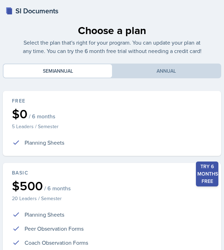 The image size is (224, 250). I want to click on p: 5 Leaders / Semester, so click(112, 126).